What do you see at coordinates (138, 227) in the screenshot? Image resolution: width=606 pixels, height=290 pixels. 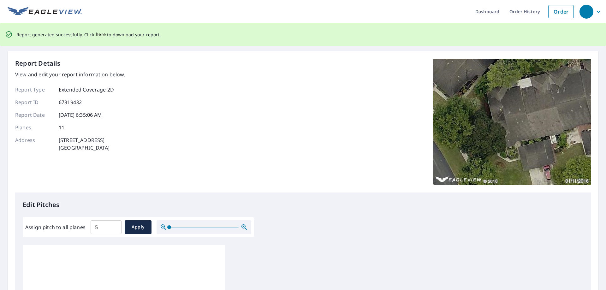 I see `button: Apply` at bounding box center [138, 227].